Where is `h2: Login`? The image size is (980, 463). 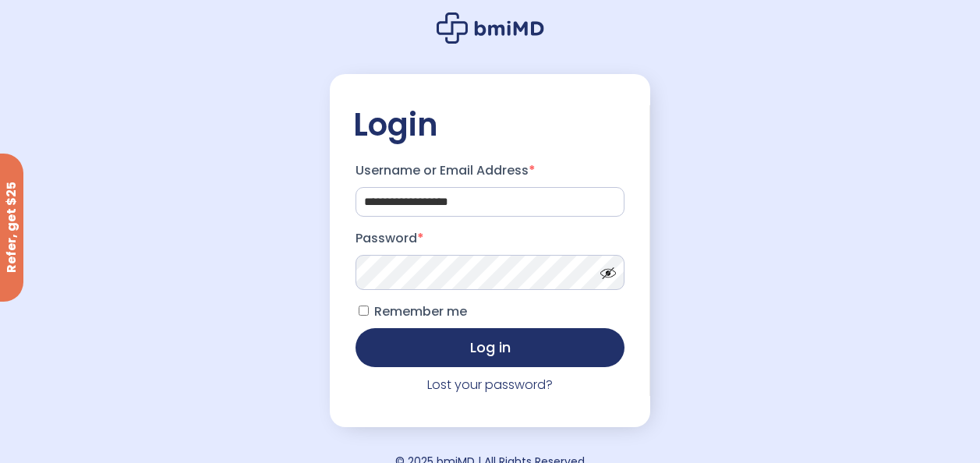 h2: Login is located at coordinates (490, 124).